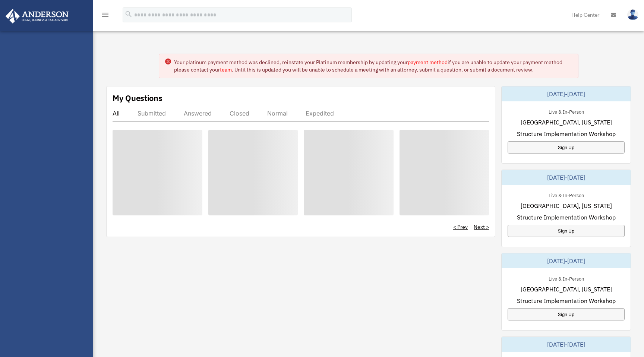 Image resolution: width=644 pixels, height=357 pixels. I want to click on div: My Questions, so click(137, 98).